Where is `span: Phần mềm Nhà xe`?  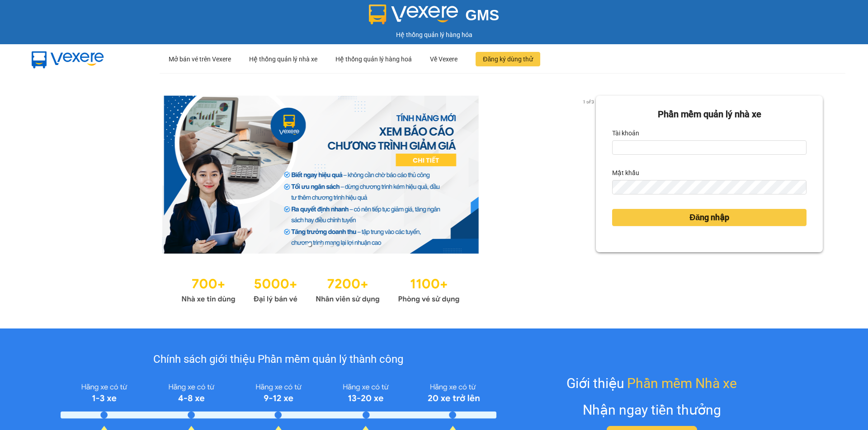 span: Phần mềm Nhà xe is located at coordinates (682, 383).